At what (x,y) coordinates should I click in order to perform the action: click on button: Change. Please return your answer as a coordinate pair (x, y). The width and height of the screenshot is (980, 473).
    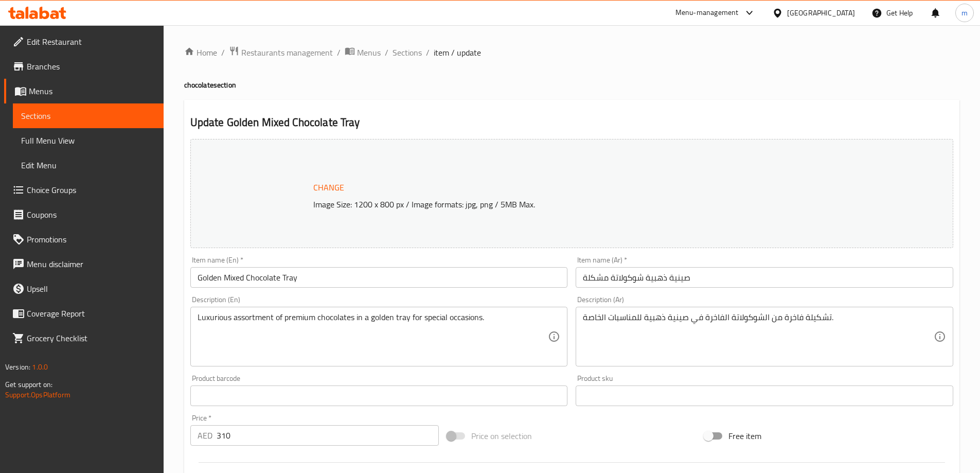
    Looking at the image, I should click on (328, 188).